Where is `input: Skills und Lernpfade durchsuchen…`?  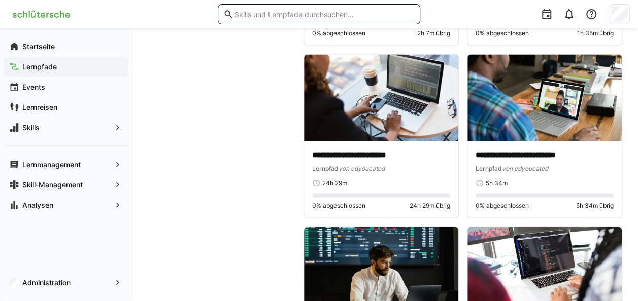 input: Skills und Lernpfade durchsuchen… is located at coordinates (324, 14).